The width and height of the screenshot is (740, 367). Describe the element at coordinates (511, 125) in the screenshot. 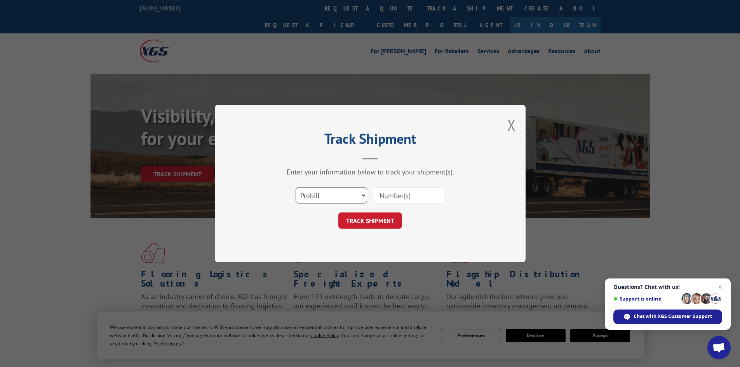

I see `button: Close modal` at that location.